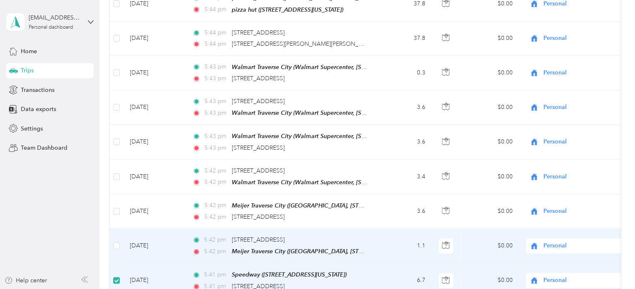 The image size is (635, 289). What do you see at coordinates (26, 281) in the screenshot?
I see `button: Help center` at bounding box center [26, 281].